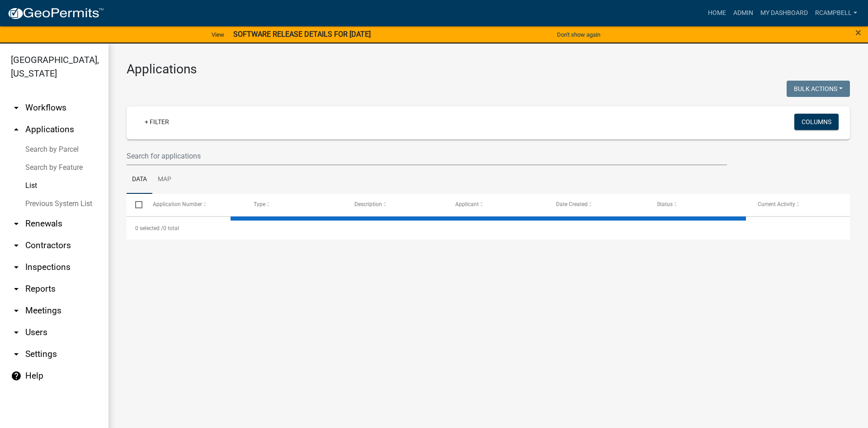  I want to click on a: View, so click(218, 34).